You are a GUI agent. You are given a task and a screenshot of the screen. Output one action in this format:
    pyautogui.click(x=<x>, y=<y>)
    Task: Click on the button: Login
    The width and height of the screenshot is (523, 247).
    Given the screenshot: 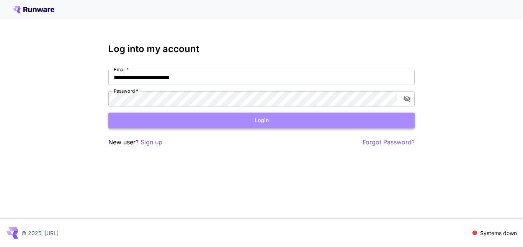 What is the action you would take?
    pyautogui.click(x=261, y=120)
    